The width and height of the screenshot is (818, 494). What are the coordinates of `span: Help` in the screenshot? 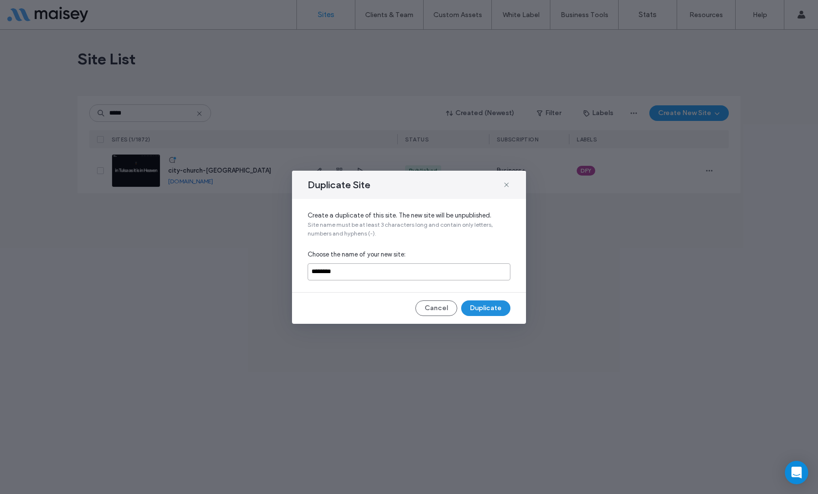 It's located at (32, 11).